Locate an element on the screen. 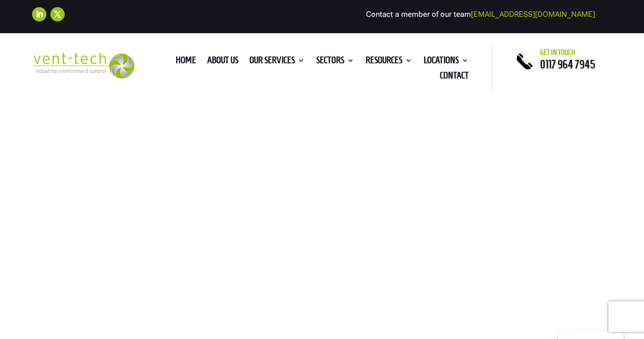 This screenshot has height=339, width=644. span: Contact a member of our team is located at coordinates (480, 15).